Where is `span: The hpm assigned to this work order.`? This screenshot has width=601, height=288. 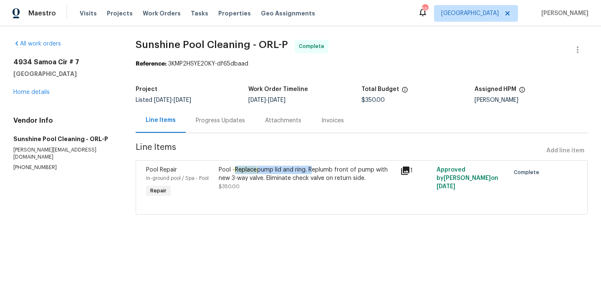 span: The hpm assigned to this work order. is located at coordinates (522, 92).